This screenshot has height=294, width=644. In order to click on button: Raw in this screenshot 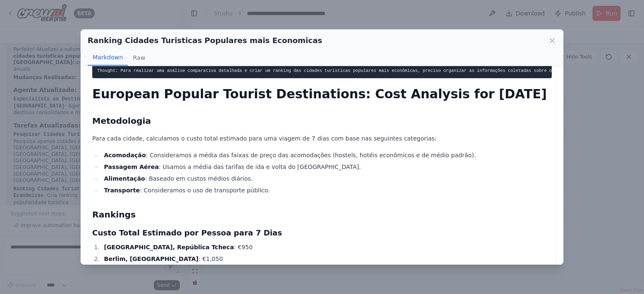, I will do `click(139, 58)`.